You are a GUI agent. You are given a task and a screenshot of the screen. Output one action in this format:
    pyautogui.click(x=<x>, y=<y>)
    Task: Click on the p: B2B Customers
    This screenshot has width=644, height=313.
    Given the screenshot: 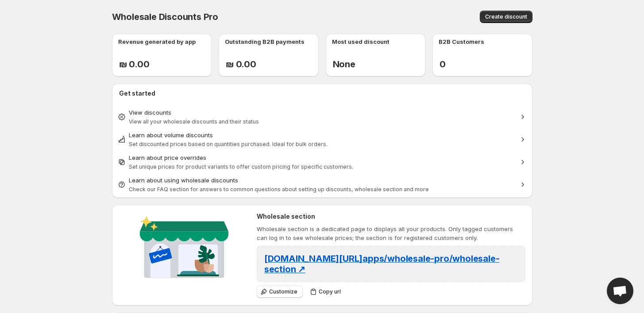 What is the action you would take?
    pyautogui.click(x=461, y=41)
    